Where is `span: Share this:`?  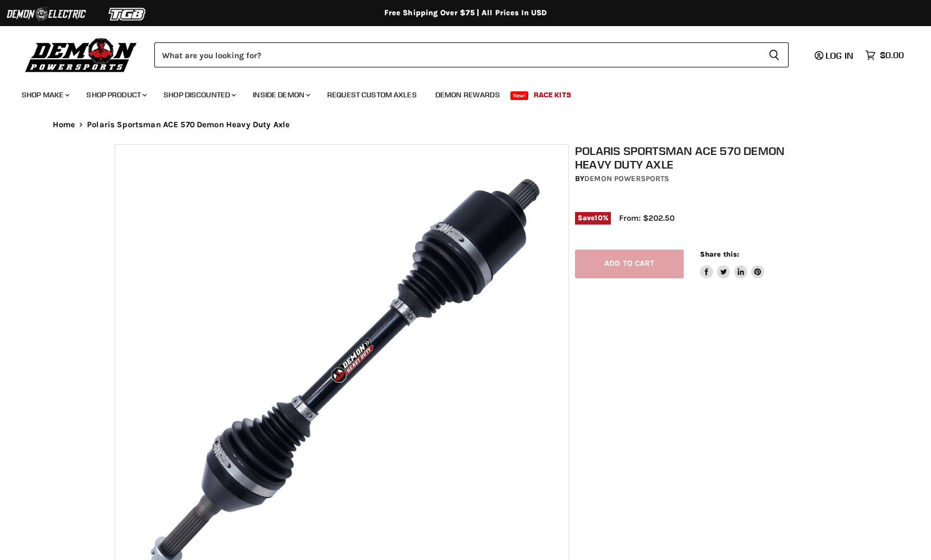 span: Share this: is located at coordinates (720, 254).